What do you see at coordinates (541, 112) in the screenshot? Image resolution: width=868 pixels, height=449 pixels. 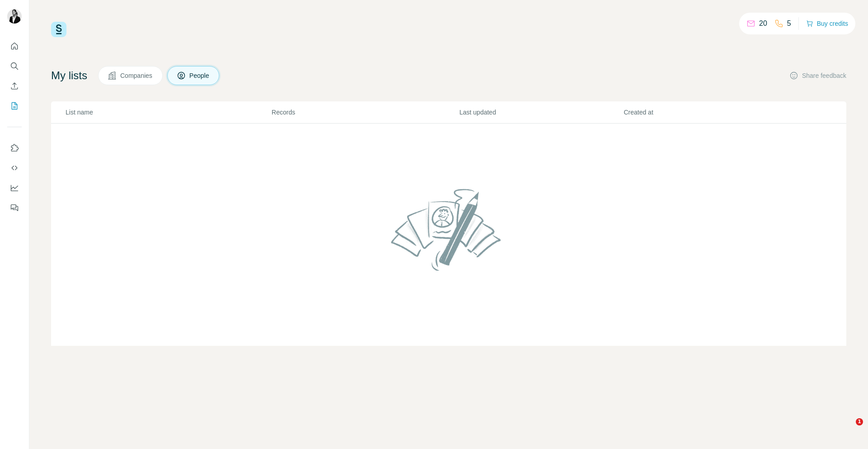 I see `p: Last updated` at bounding box center [541, 112].